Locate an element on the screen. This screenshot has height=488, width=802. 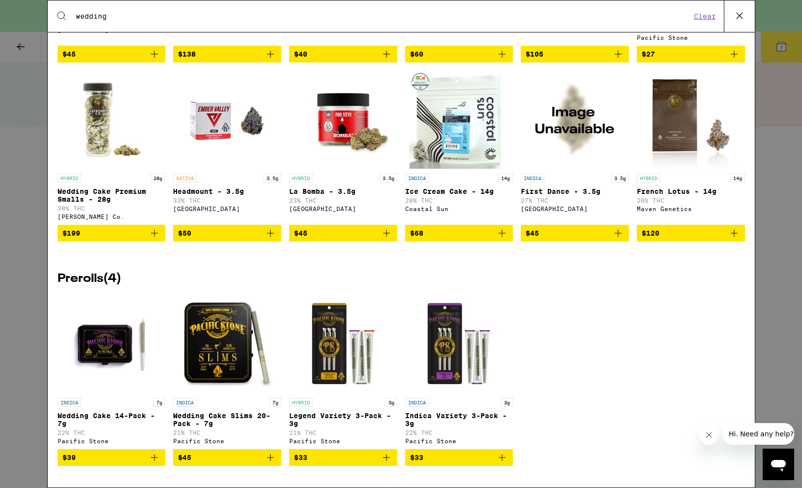
span: $40 is located at coordinates (300, 54).